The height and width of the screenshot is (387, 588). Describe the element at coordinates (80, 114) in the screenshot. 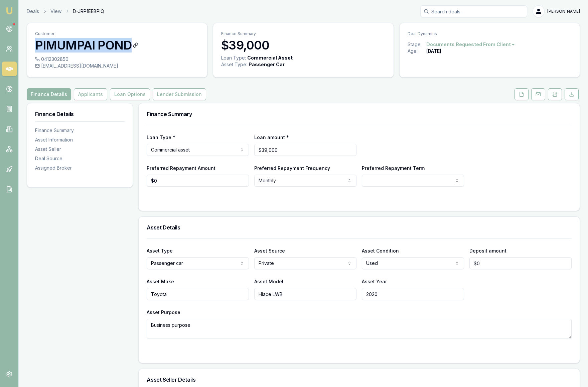

I see `h3: Finance Details` at that location.